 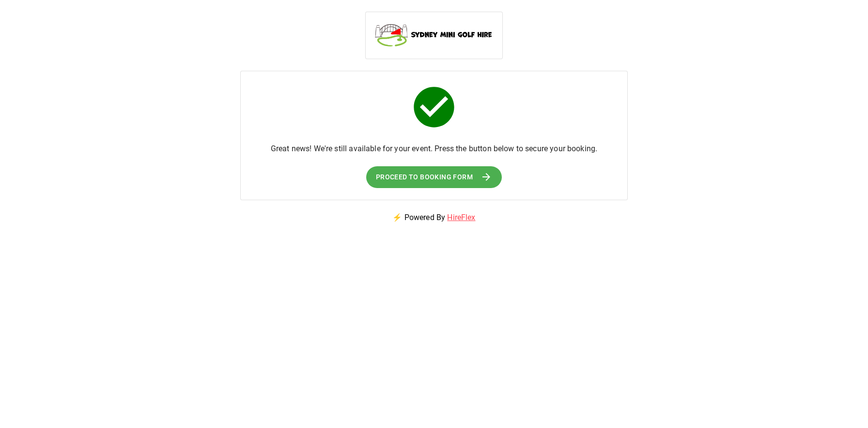 I want to click on button: Proceed to booking form, so click(x=434, y=177).